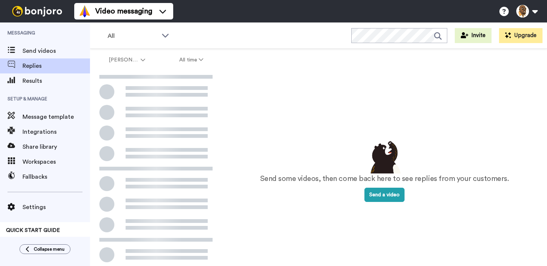 This screenshot has width=547, height=266. What do you see at coordinates (49, 249) in the screenshot?
I see `span: Collapse menu` at bounding box center [49, 249].